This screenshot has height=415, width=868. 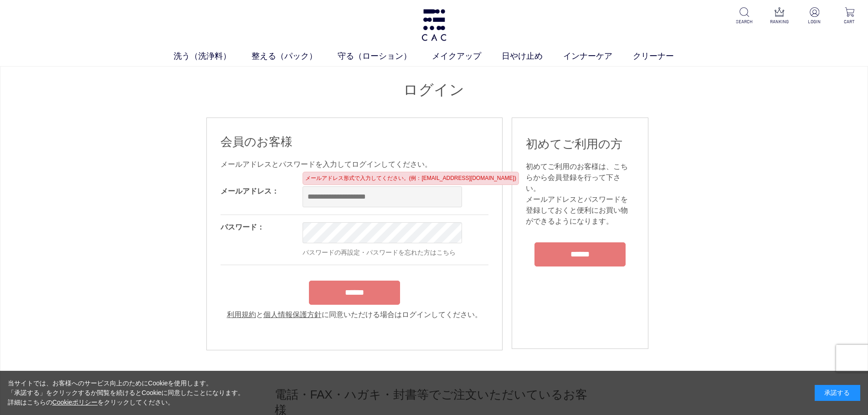 What do you see at coordinates (744, 16) in the screenshot?
I see `a: SEARCH` at bounding box center [744, 16].